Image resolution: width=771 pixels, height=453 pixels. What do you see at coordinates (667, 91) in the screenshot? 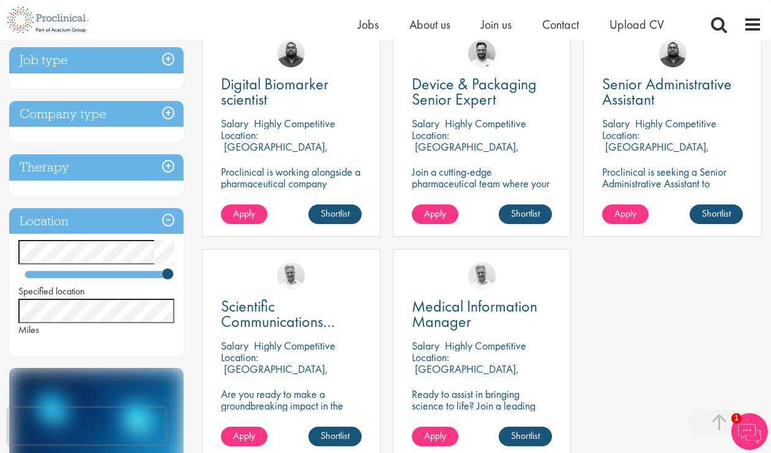
I see `span: Senior Administrative Assistant` at bounding box center [667, 91].